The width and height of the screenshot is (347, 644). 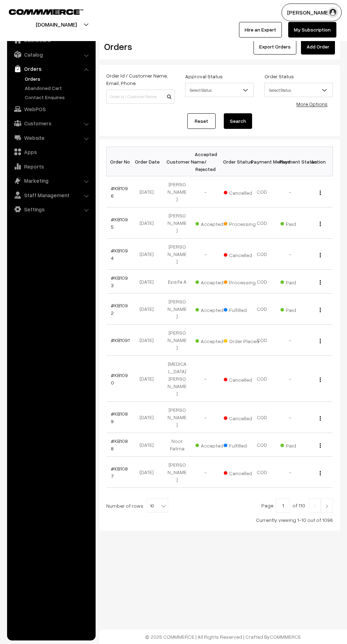 What do you see at coordinates (241, 445) in the screenshot?
I see `span: Fulfilled` at bounding box center [241, 445].